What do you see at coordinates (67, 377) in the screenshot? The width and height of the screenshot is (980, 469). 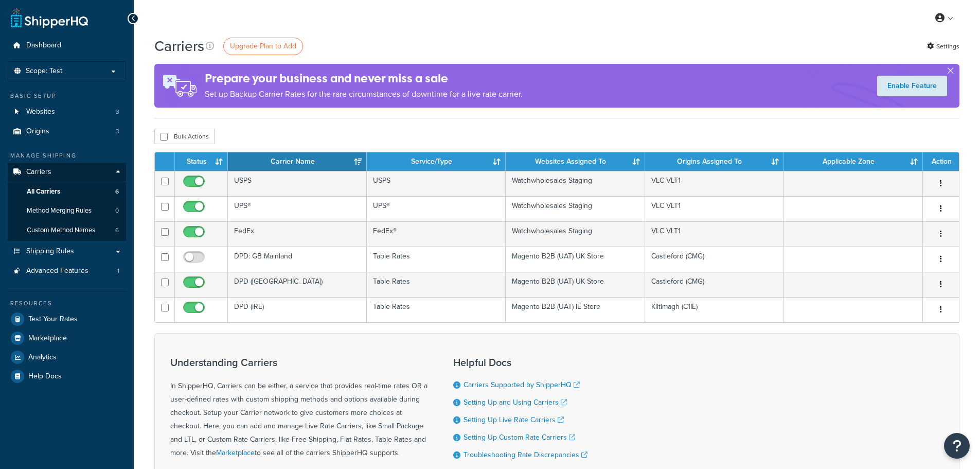 I see `li: Help Docs` at bounding box center [67, 377].